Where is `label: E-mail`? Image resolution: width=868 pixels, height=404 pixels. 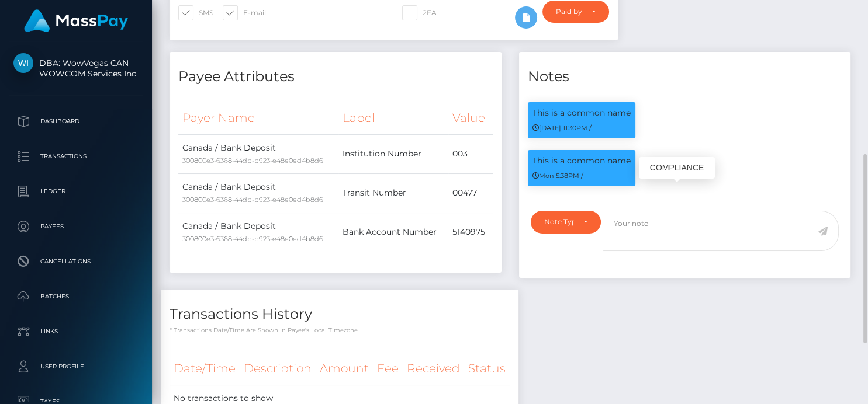
label: E-mail is located at coordinates (244, 13).